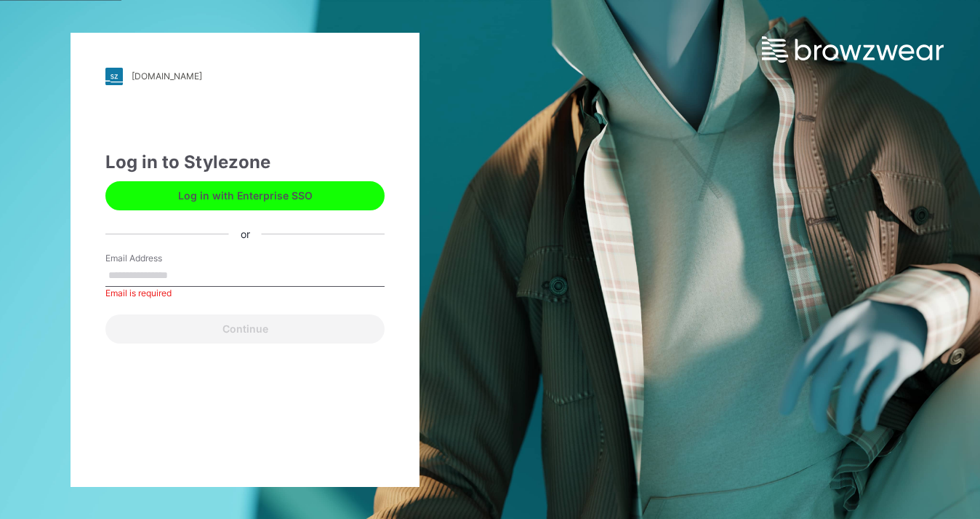 The height and width of the screenshot is (519, 980). I want to click on div: Log in to Stylezone, so click(245, 162).